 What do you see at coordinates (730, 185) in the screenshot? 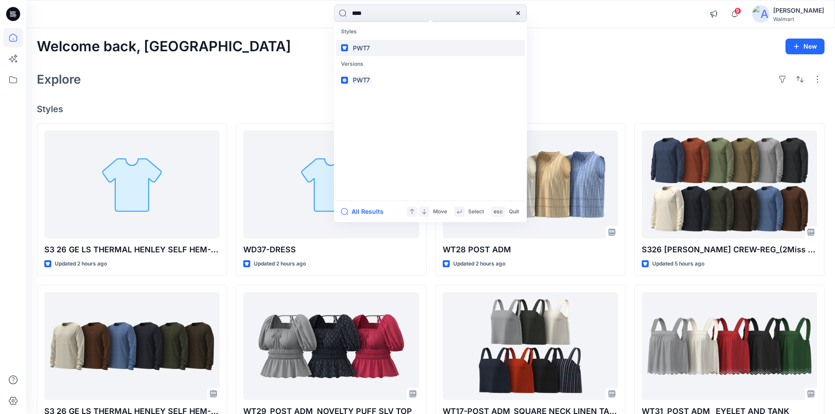
I see `a: S326 RAGLON CREW-REG_(2Miss Waffle)-Opt-2` at bounding box center [730, 185].